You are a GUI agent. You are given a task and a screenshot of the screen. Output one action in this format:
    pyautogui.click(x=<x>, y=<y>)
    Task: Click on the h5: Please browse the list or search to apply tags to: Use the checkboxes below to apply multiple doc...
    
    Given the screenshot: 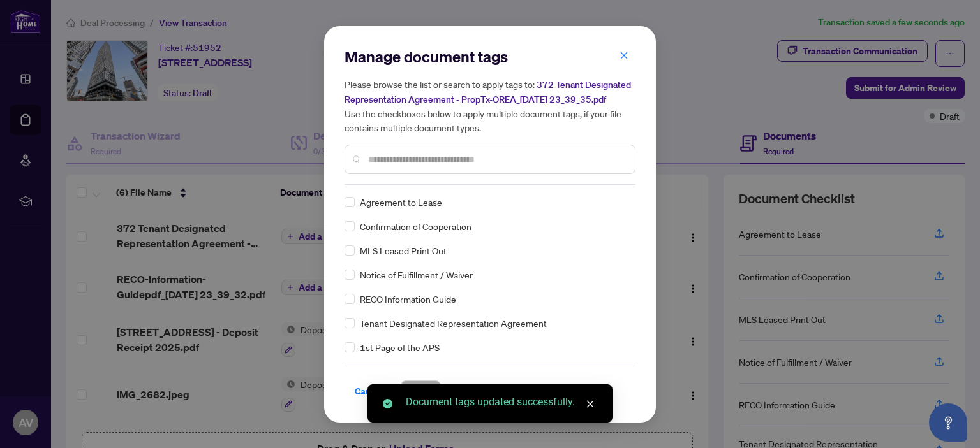 What is the action you would take?
    pyautogui.click(x=490, y=106)
    